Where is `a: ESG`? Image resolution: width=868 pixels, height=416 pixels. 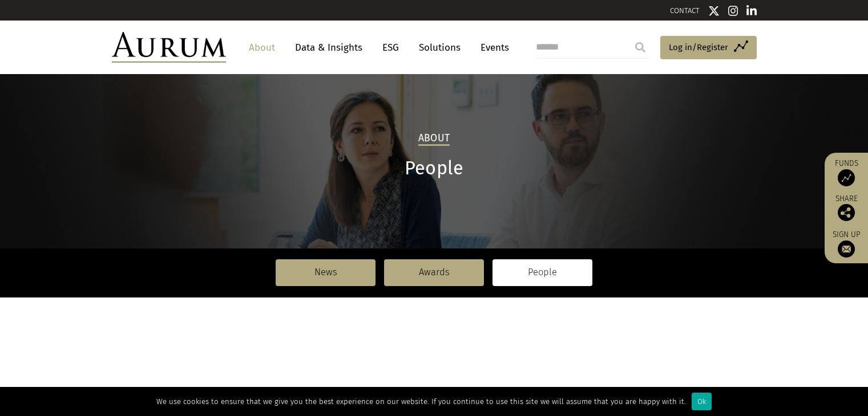
a: ESG is located at coordinates (390, 47).